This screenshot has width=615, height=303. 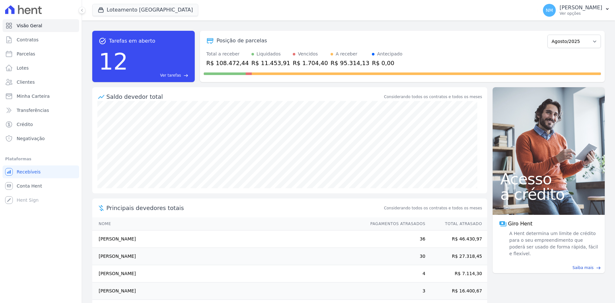 I want to click on span: task_alt, so click(x=103, y=41).